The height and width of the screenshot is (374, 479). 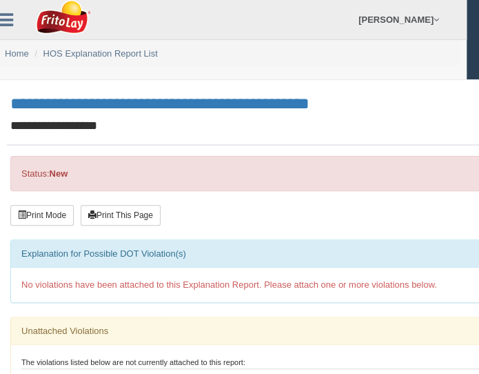 I want to click on span: No violations have been attached to this Explanation Report. Please attach one or more violations..., so click(x=229, y=284).